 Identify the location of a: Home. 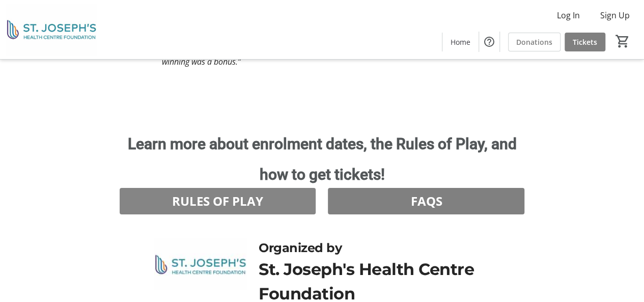
(460, 42).